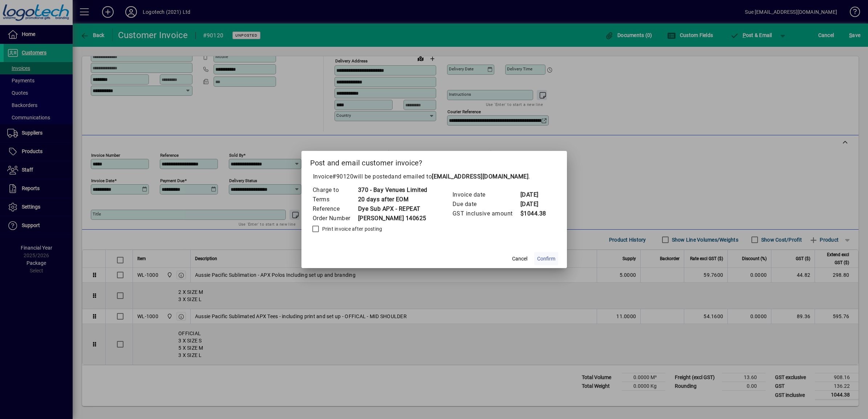 This screenshot has height=419, width=868. Describe the element at coordinates (546, 259) in the screenshot. I see `button: Confirm` at that location.